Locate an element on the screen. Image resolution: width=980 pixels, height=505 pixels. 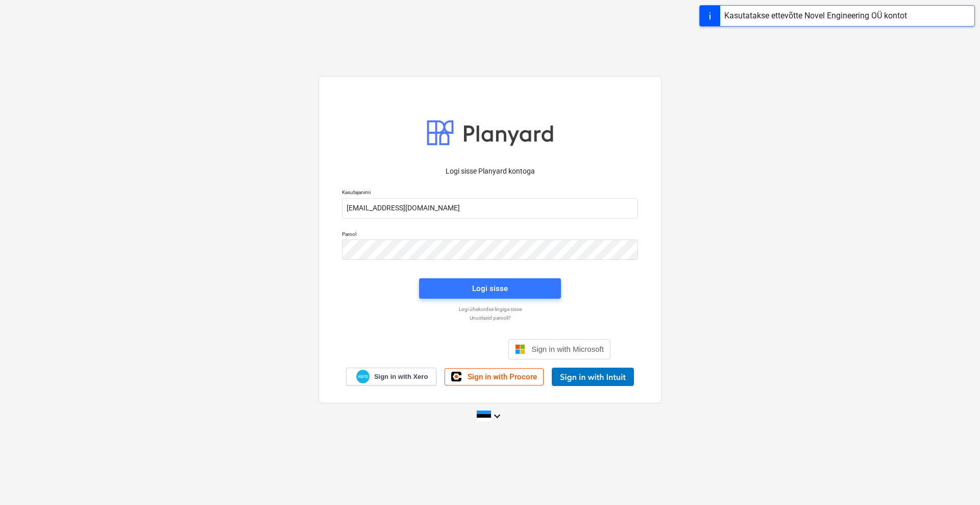
p: Unustasid parooli? is located at coordinates (490, 317).